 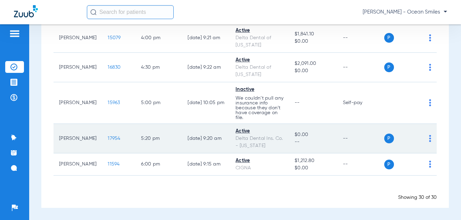 I want to click on span: 17954, so click(x=114, y=139).